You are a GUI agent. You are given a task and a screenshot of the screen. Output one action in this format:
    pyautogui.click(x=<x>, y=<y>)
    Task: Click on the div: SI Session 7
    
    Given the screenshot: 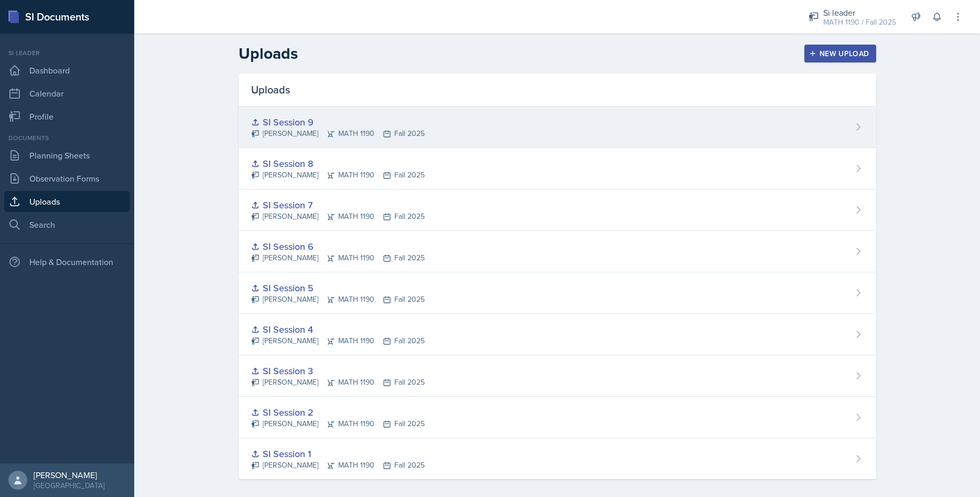 What is the action you would take?
    pyautogui.click(x=338, y=204)
    